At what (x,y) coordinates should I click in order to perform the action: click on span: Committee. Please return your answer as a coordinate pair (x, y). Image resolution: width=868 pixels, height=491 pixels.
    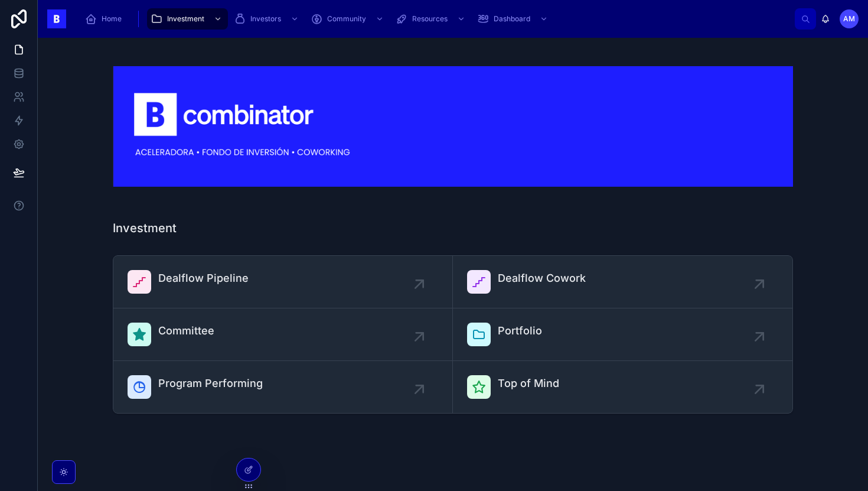
    Looking at the image, I should click on (186, 331).